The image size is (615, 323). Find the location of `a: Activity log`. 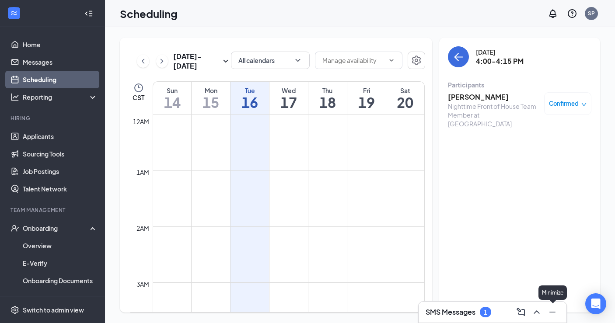

a: Activity log is located at coordinates (60, 298).